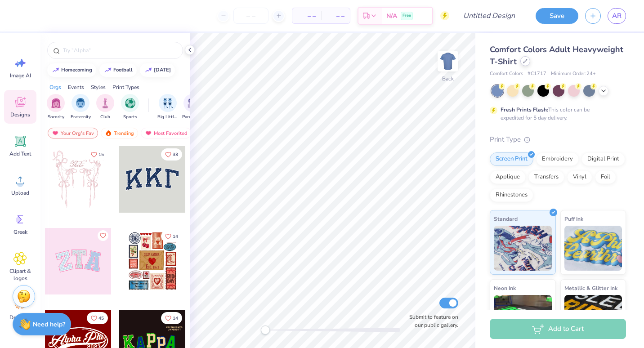 The width and height of the screenshot is (644, 348). What do you see at coordinates (20, 193) in the screenshot?
I see `span: Upload` at bounding box center [20, 193].